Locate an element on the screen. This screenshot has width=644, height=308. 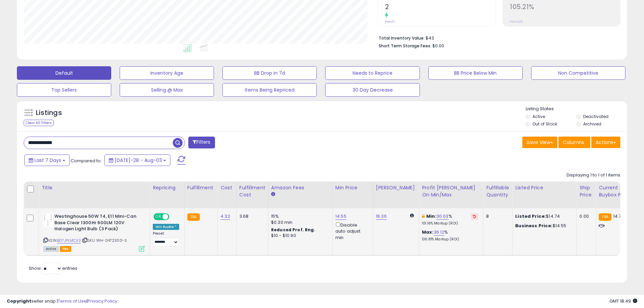
a: 4.32 is located at coordinates (225, 216).